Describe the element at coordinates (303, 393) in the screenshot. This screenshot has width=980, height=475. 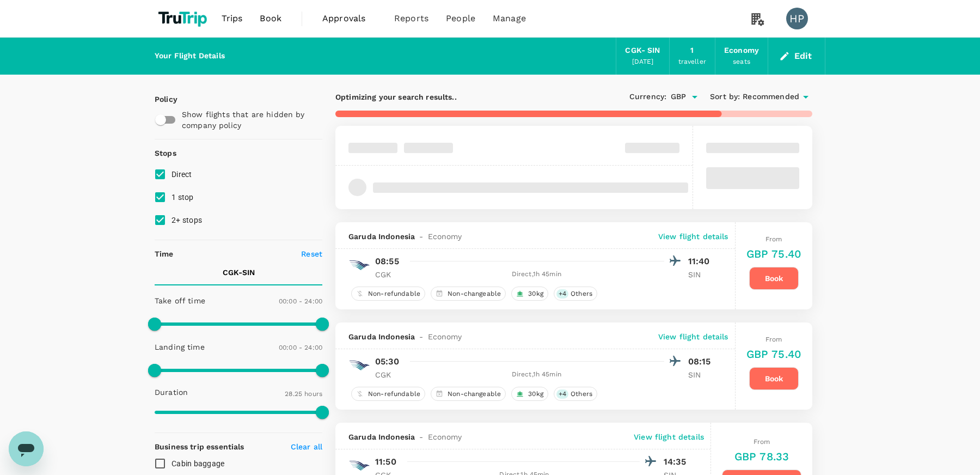
I see `span: 28.25 hours` at that location.